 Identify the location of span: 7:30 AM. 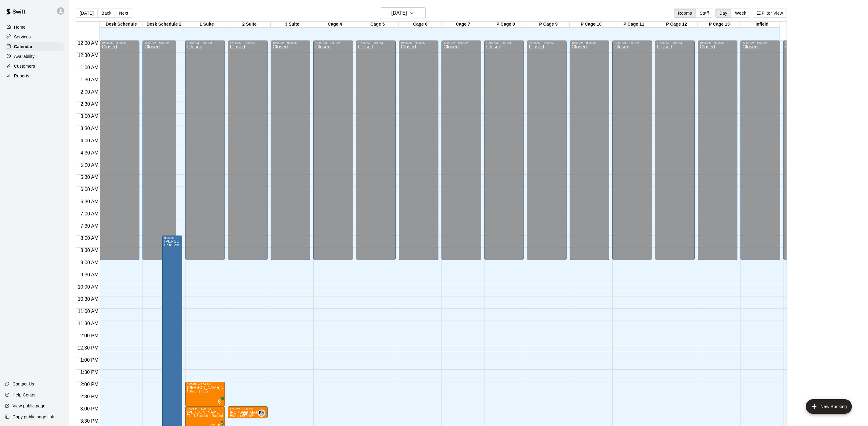
(89, 226).